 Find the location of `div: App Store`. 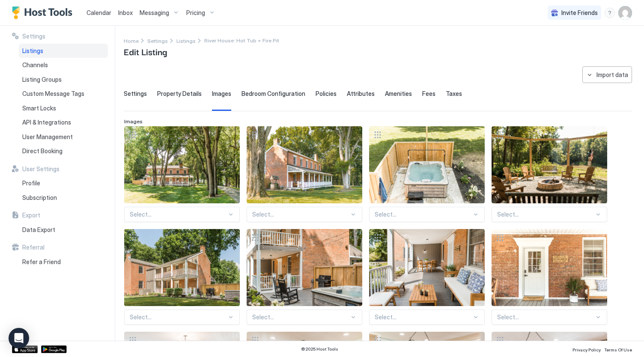

div: App Store is located at coordinates (25, 350).